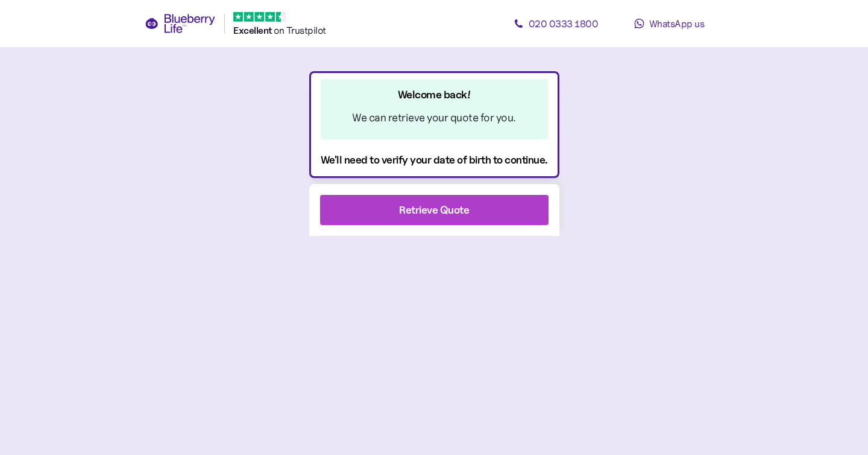 The width and height of the screenshot is (868, 455). Describe the element at coordinates (434, 118) in the screenshot. I see `div: We can retrieve your quote for you.` at that location.